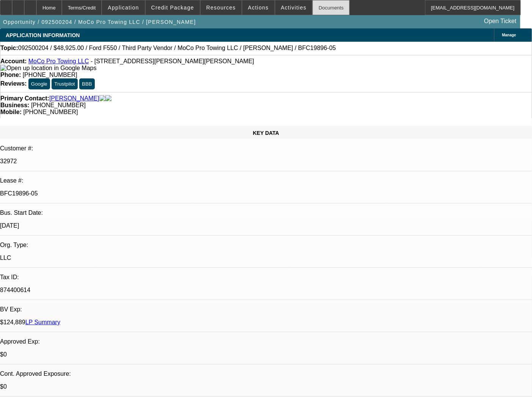 The height and width of the screenshot is (397, 532). I want to click on img: Open up location in Google Maps, so click(48, 68).